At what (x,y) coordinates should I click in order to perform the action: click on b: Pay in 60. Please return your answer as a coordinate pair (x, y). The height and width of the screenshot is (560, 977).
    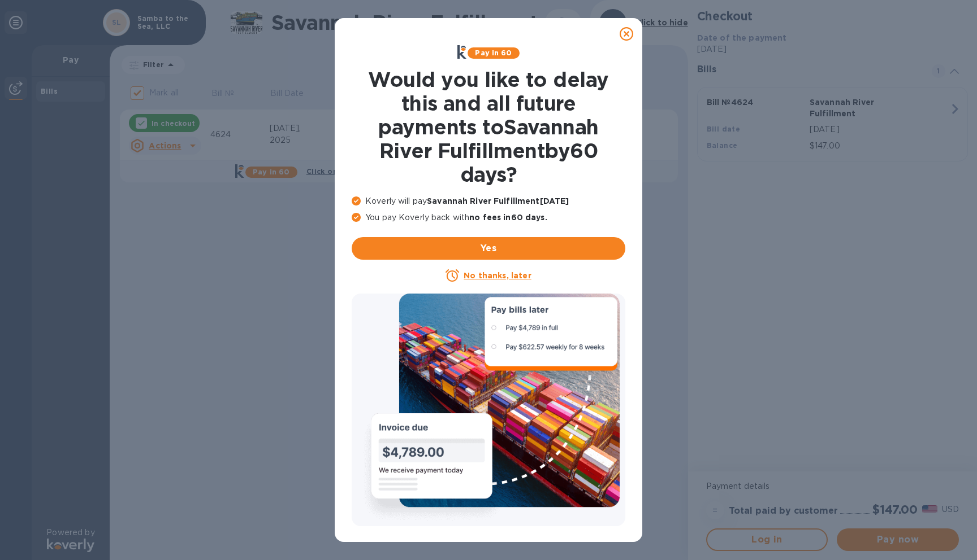
    Looking at the image, I should click on (493, 52).